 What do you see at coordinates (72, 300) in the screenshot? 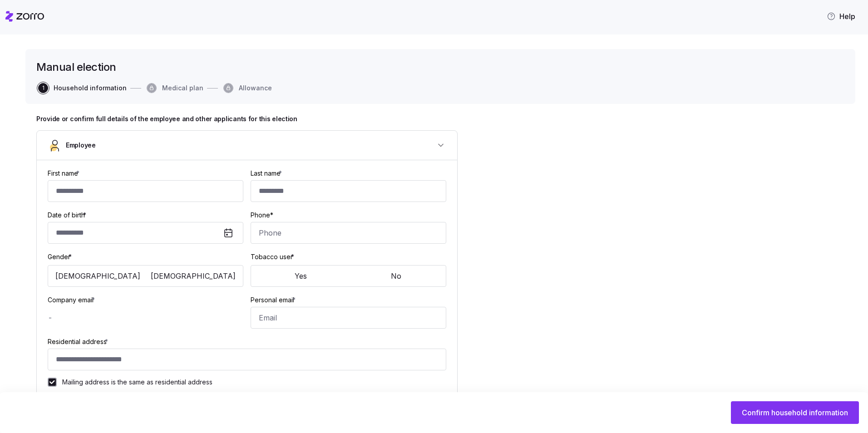
I see `label: Company email` at bounding box center [72, 300].